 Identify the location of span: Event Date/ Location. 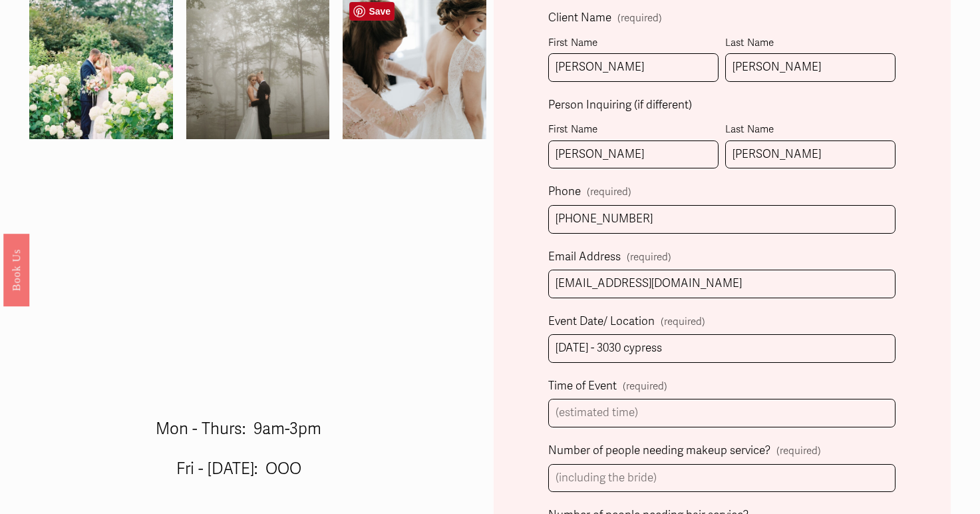
(602, 321).